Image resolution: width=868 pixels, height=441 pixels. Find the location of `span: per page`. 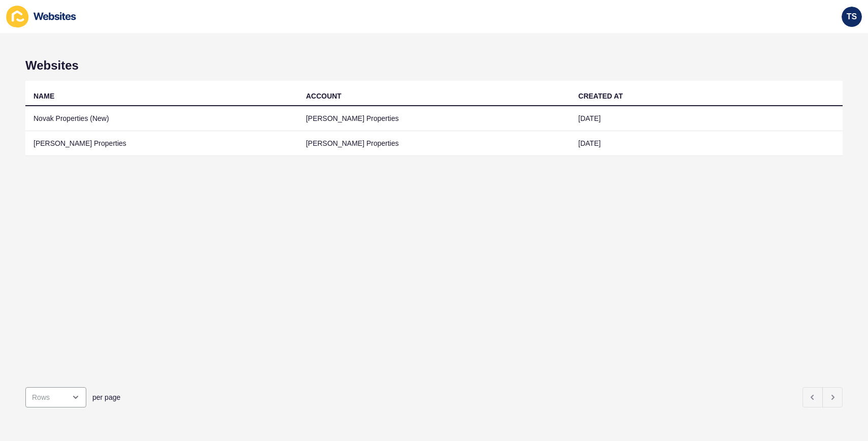

span: per page is located at coordinates (106, 397).